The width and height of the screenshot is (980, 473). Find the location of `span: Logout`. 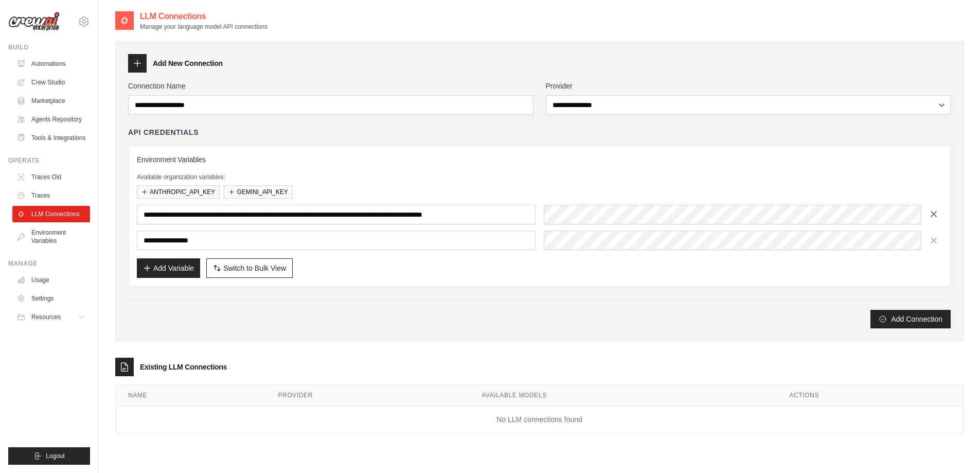

span: Logout is located at coordinates (55, 456).